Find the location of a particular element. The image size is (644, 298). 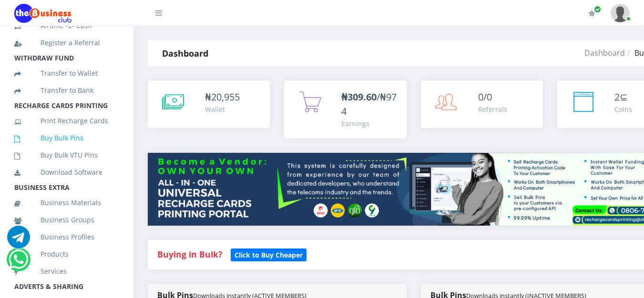

b: ₦309.60 is located at coordinates (359, 96).